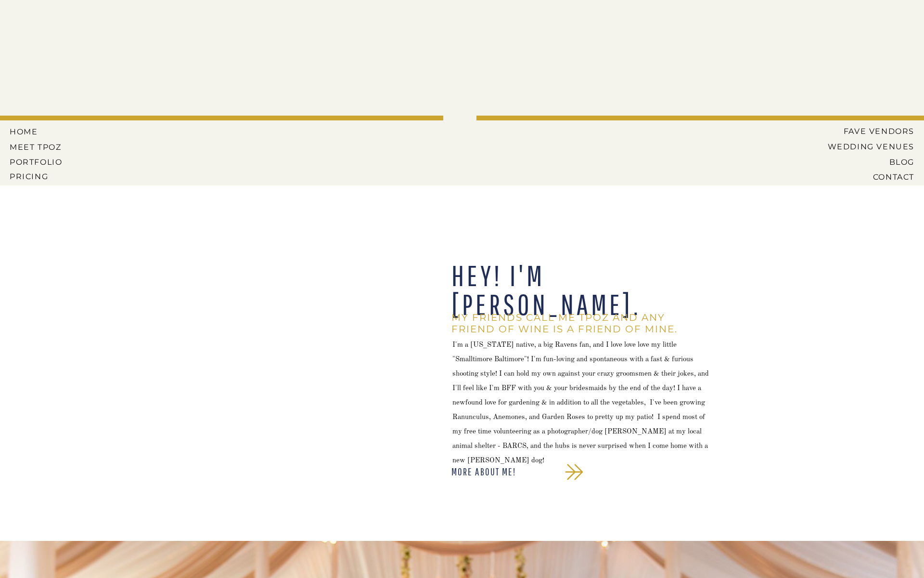 The width and height of the screenshot is (924, 578). Describe the element at coordinates (37, 176) in the screenshot. I see `a: Pricing` at that location.